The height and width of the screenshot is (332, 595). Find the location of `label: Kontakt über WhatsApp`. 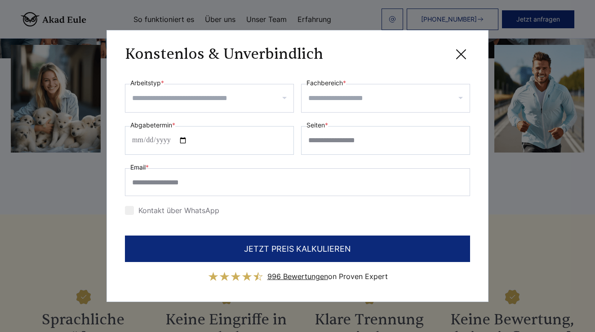

label: Kontakt über WhatsApp is located at coordinates (172, 211).